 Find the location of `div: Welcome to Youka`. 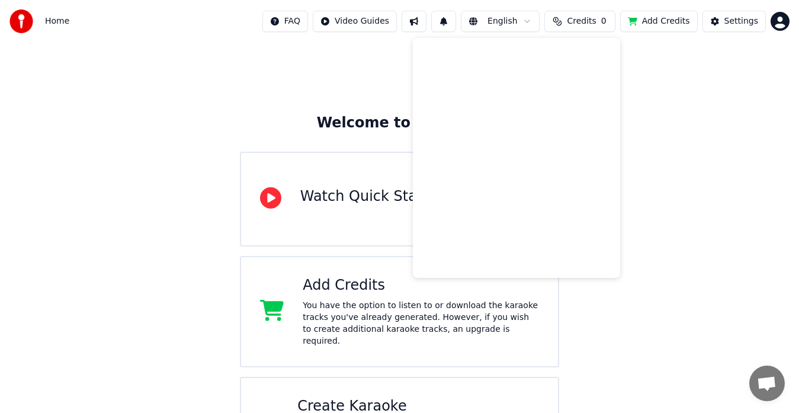

div: Welcome to Youka is located at coordinates (400, 123).